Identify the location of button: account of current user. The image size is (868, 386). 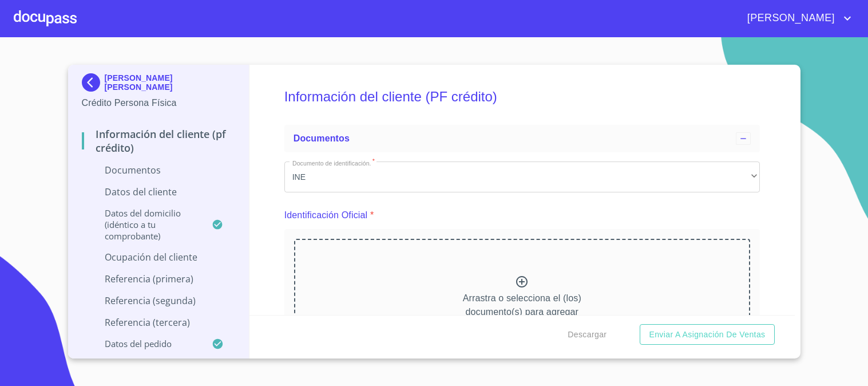
(797, 18).